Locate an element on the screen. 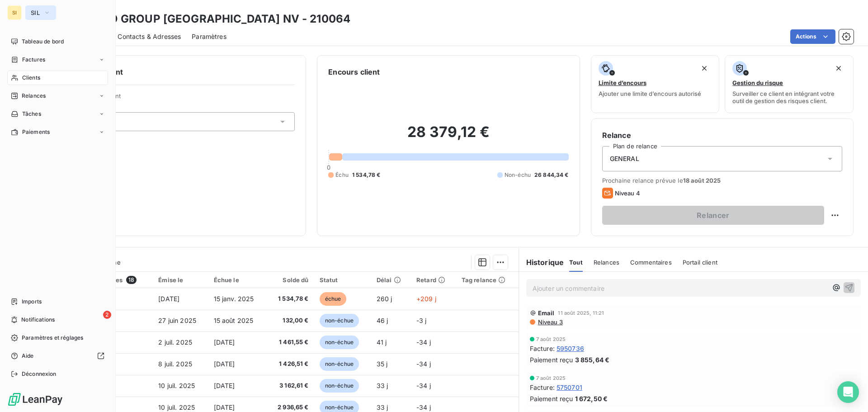 The width and height of the screenshot is (868, 412). span: Aide is located at coordinates (27, 356).